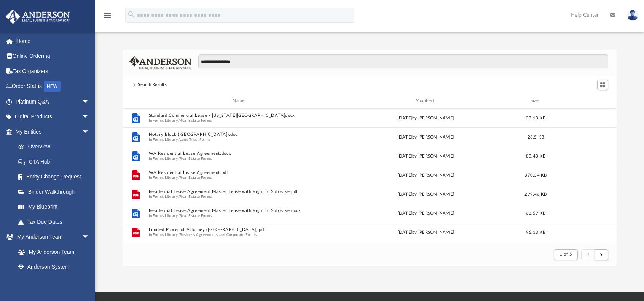 This screenshot has width=644, height=301. I want to click on a: Tax Due Dates, so click(55, 222).